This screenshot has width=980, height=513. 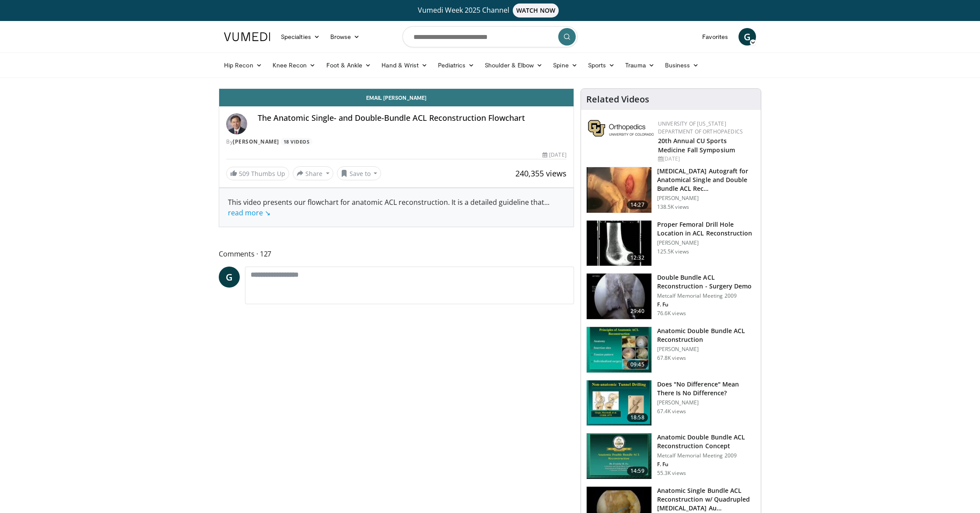 I want to click on img: 281064_0003_1.png.150x105_q85_crop-smart_upscale.jpg, so click(x=619, y=190).